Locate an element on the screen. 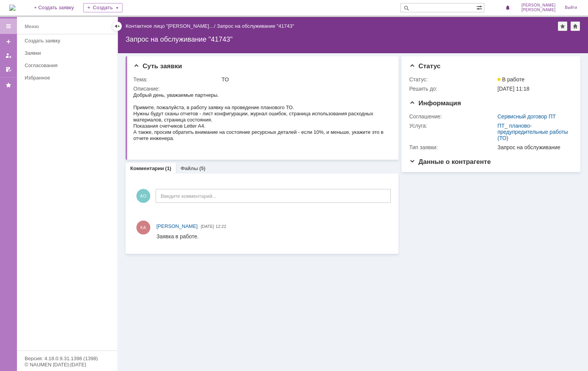 This screenshot has height=371, width=588. a: Перейти на домашнюю страницу is located at coordinates (12, 8).